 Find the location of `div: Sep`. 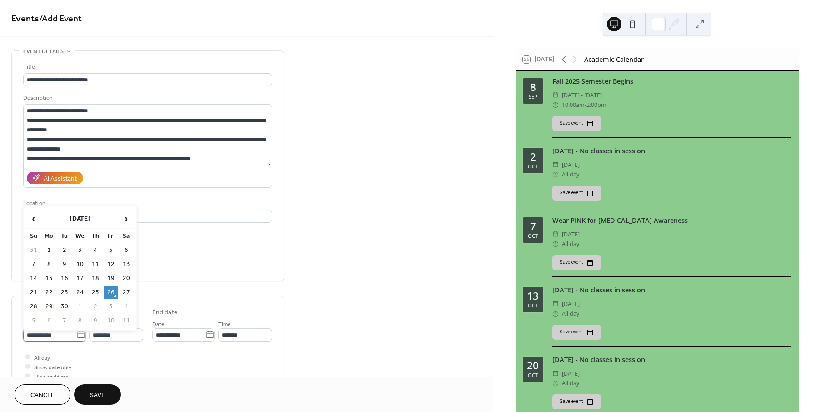

div: Sep is located at coordinates (533, 96).